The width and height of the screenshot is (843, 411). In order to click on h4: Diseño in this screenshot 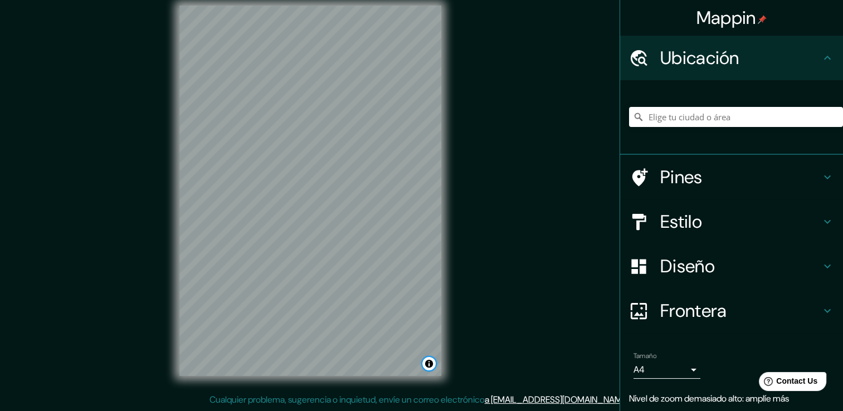, I will do `click(740, 266)`.